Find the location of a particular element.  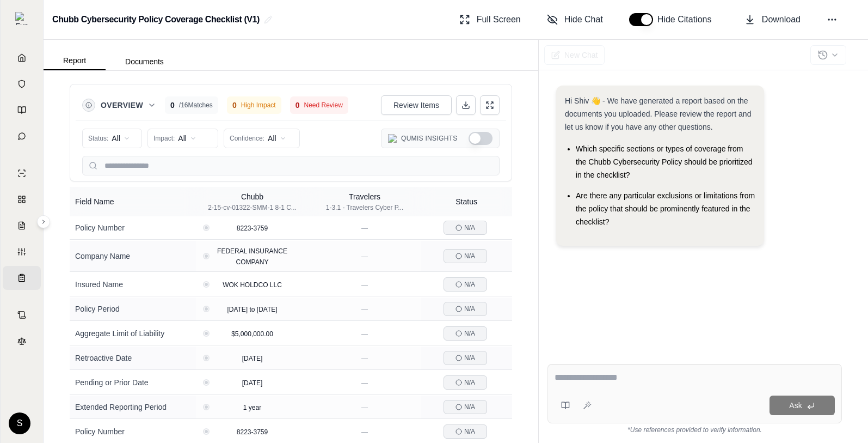

span: FEDERAL INSURANCE COMPANY is located at coordinates (252, 257).